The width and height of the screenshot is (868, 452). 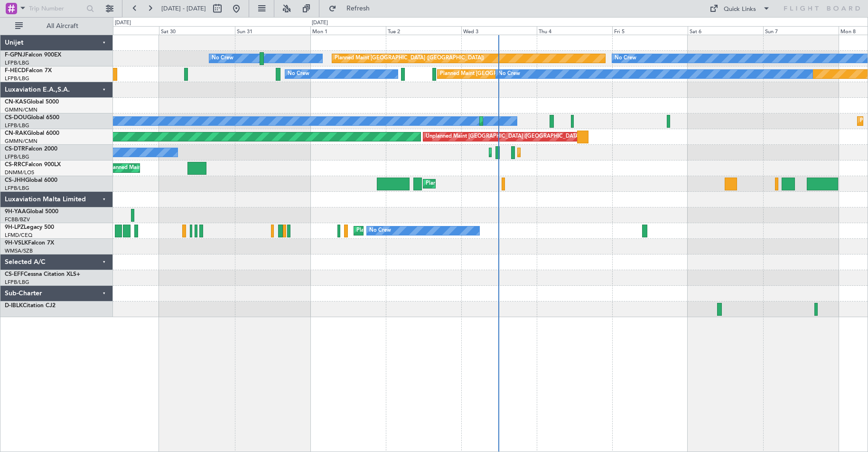 I want to click on a: FCBB/BZV, so click(x=17, y=220).